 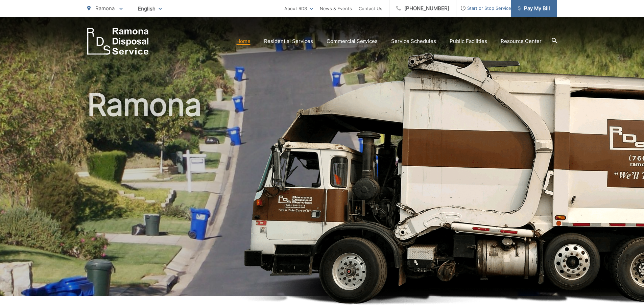 What do you see at coordinates (414, 41) in the screenshot?
I see `a: Service Schedules` at bounding box center [414, 41].